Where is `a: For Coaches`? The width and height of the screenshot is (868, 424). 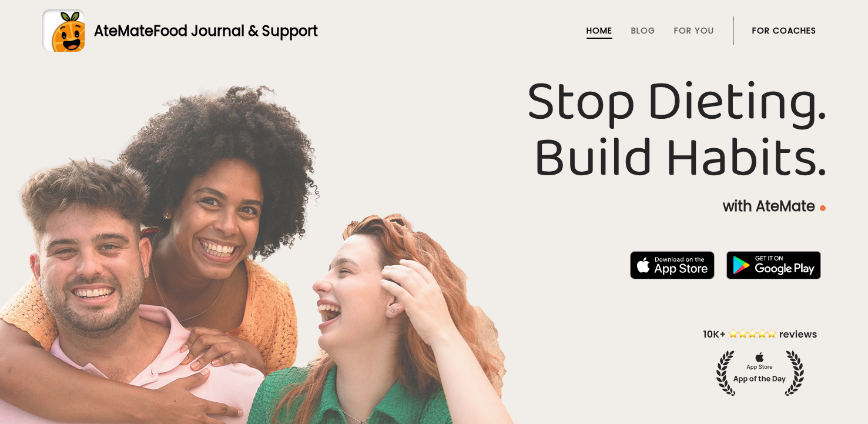 a: For Coaches is located at coordinates (785, 30).